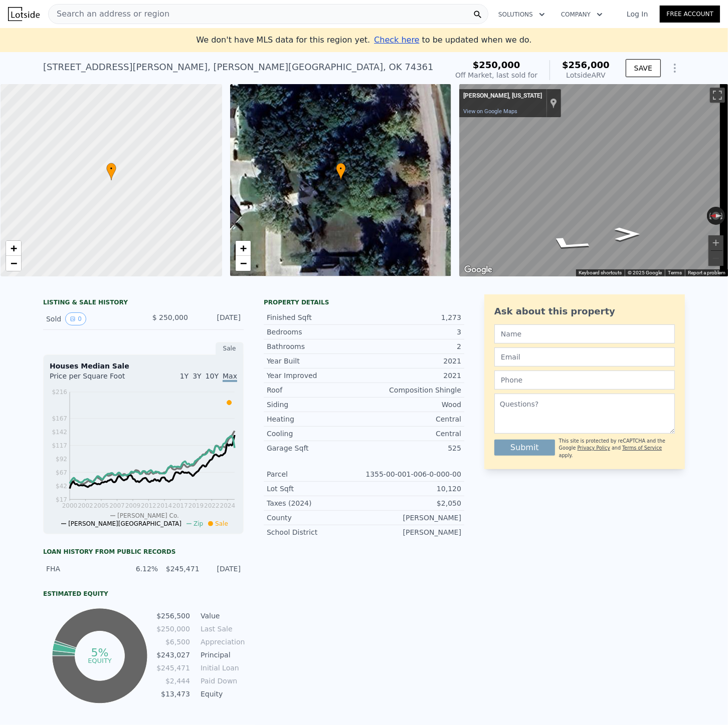  I want to click on div: Lotside ARV, so click(586, 75).